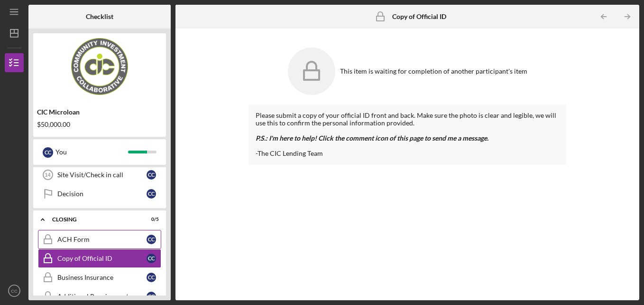 The image size is (644, 305). I want to click on a: Business InsuranceCC, so click(100, 277).